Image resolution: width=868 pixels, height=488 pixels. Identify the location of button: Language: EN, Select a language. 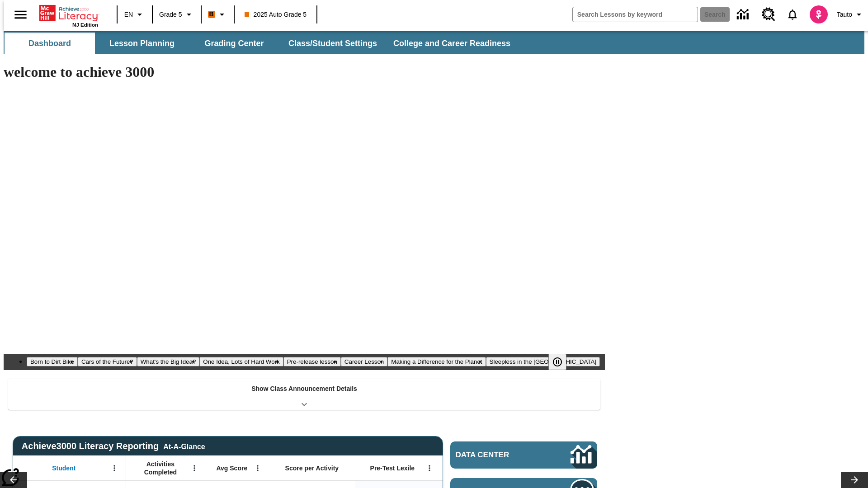
(135, 15).